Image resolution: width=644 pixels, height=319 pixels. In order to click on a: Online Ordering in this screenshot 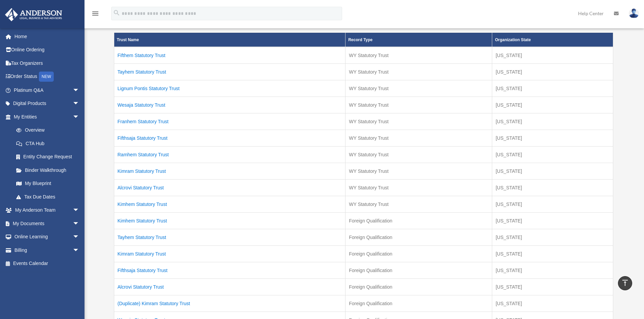, I will do `click(47, 50)`.